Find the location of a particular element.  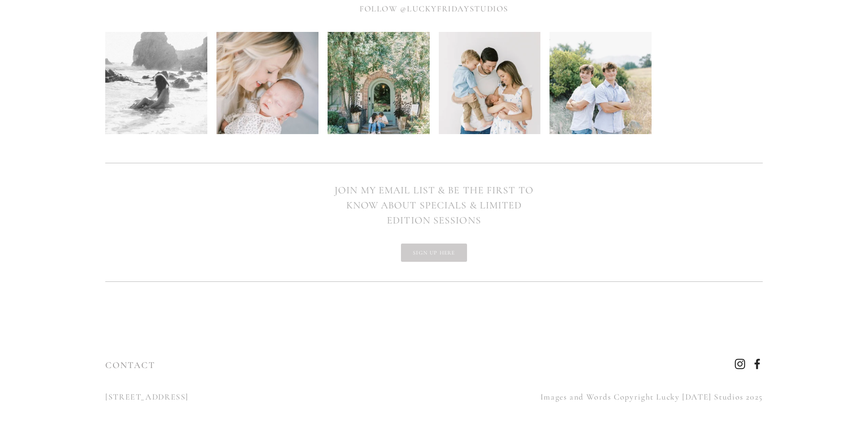

img: Summer petite sessions are booking now! It's such a beautiful time of the year for outdoor portra... is located at coordinates (378, 83).